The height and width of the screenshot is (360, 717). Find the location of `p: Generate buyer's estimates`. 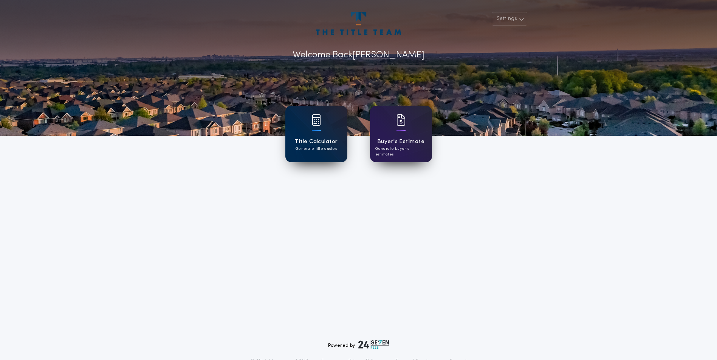

p: Generate buyer's estimates is located at coordinates (401, 152).